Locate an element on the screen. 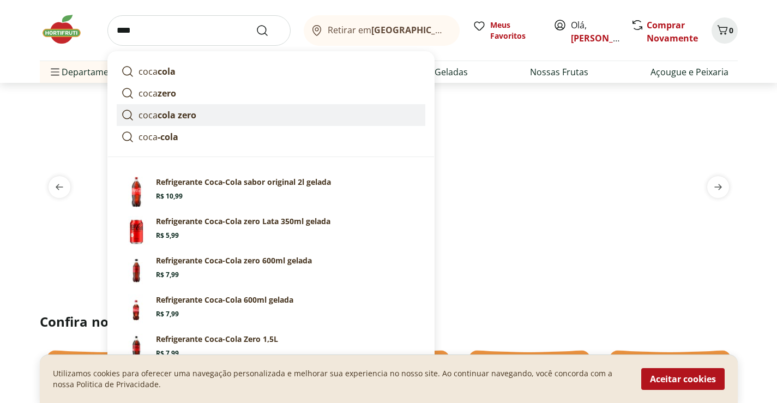 This screenshot has width=777, height=403. p: Refrigerante Coca-Cola zero Lata 350ml gelada is located at coordinates (243, 221).